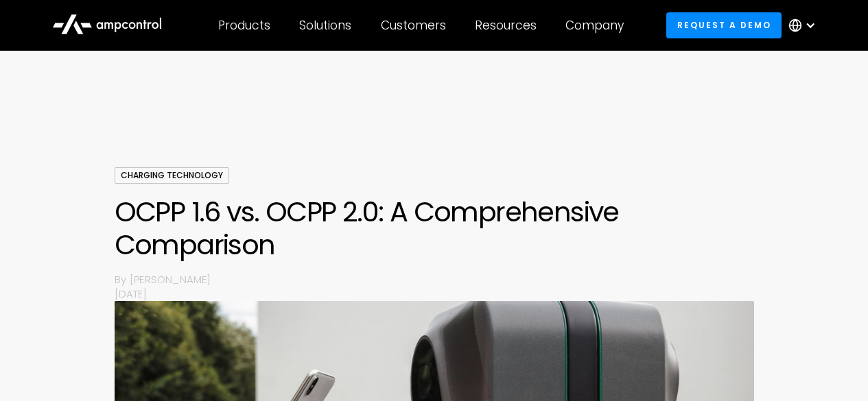 The width and height of the screenshot is (868, 401). Describe the element at coordinates (325, 25) in the screenshot. I see `div: Solutions` at that location.